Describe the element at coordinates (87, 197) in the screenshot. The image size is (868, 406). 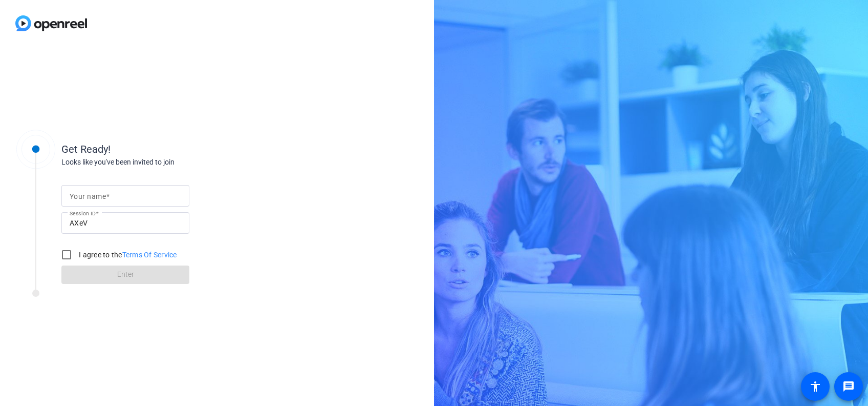
I see `mat-label: Your name` at that location.